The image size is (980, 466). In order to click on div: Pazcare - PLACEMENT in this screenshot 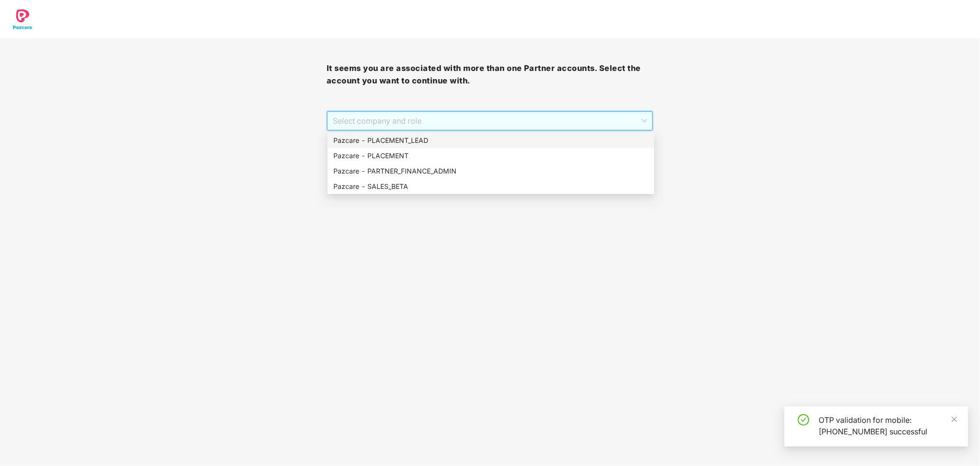, I will do `click(491, 156)`.